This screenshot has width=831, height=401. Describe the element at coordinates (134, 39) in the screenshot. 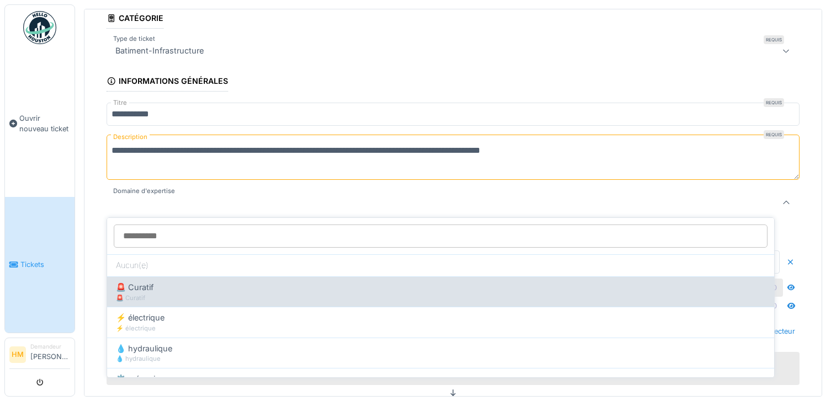

I see `label: Type de ticket` at that location.